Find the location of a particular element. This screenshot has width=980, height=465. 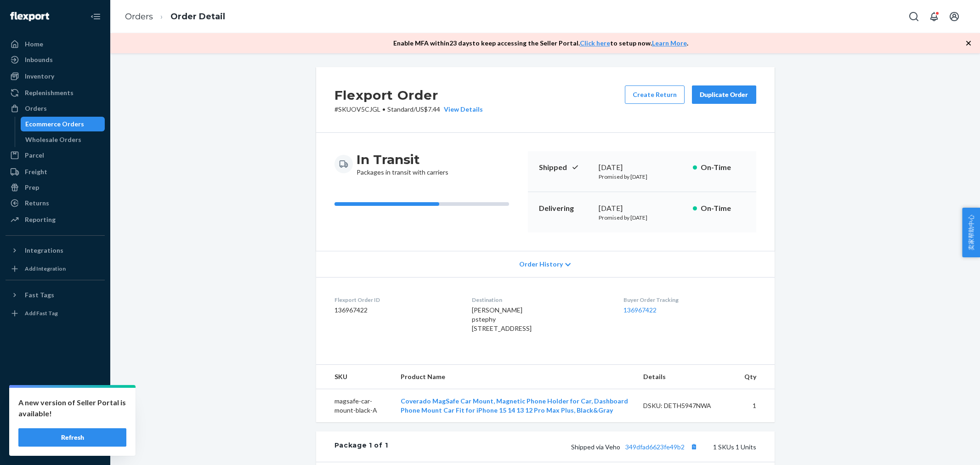

a: Replenishments is located at coordinates (55, 93).